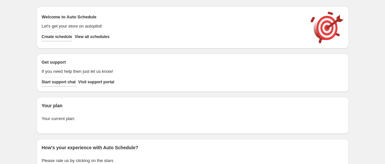 The width and height of the screenshot is (385, 164). What do you see at coordinates (96, 82) in the screenshot?
I see `span: Visit support portal` at bounding box center [96, 82].